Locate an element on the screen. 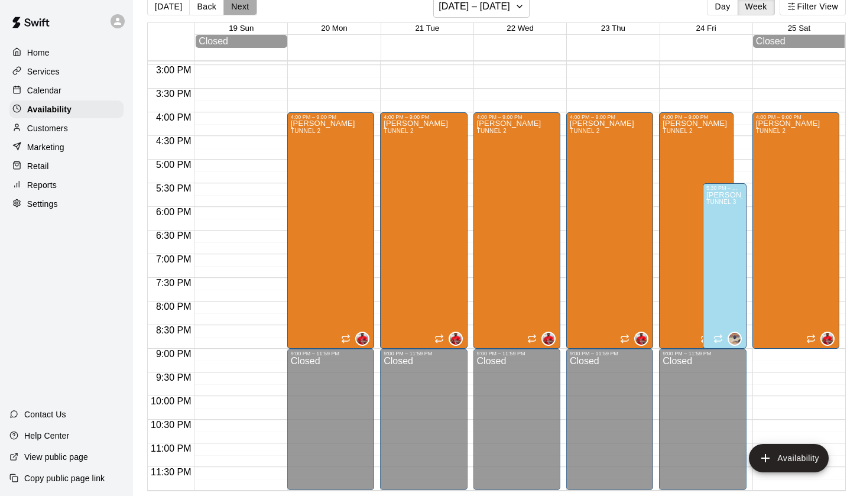 Image resolution: width=860 pixels, height=496 pixels. p: Marketing is located at coordinates (46, 147).